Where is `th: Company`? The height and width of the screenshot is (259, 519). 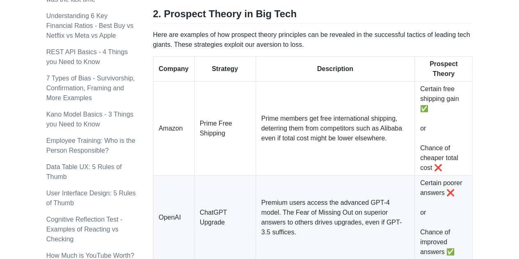
th: Company is located at coordinates (173, 69).